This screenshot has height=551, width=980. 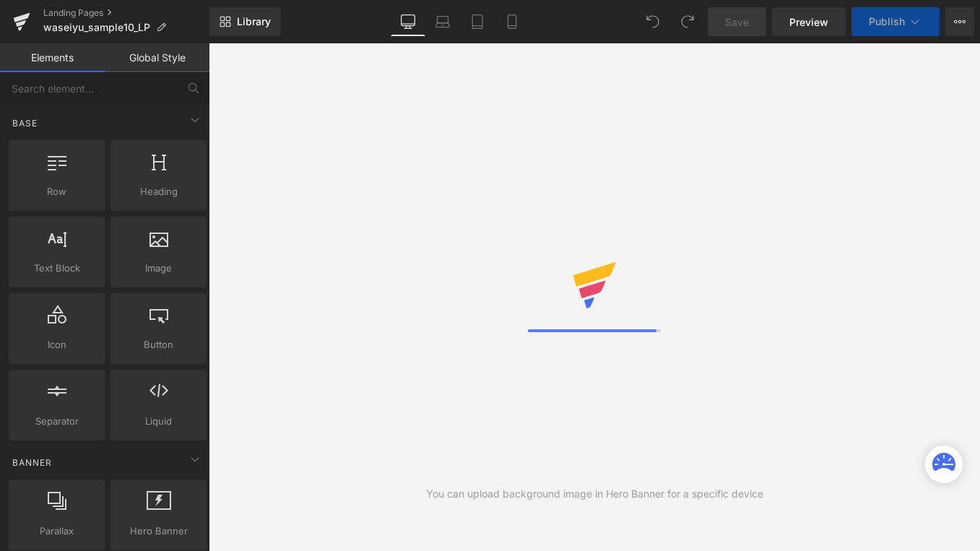 I want to click on span: Library, so click(x=253, y=22).